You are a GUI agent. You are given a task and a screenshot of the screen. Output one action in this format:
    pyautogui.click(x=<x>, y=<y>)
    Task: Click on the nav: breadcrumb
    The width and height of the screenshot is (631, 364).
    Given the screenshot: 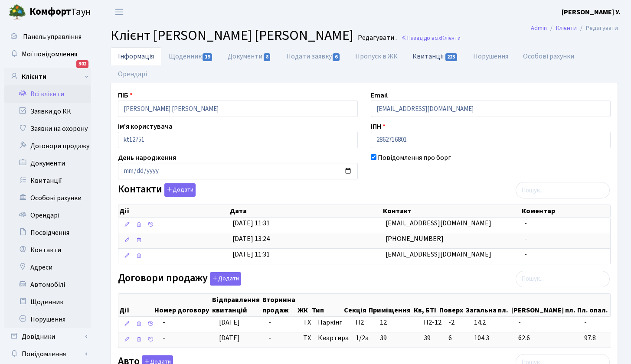 What is the action you would take?
    pyautogui.click(x=574, y=28)
    